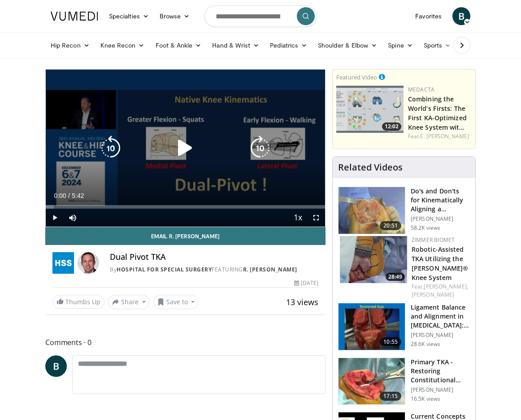 The width and height of the screenshot is (521, 420). Describe the element at coordinates (298, 218) in the screenshot. I see `button: Playback Rate` at that location.